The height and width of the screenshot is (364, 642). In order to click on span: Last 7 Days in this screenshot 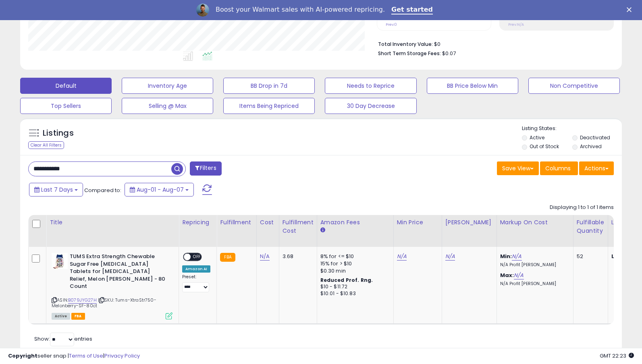, I will do `click(57, 189)`.